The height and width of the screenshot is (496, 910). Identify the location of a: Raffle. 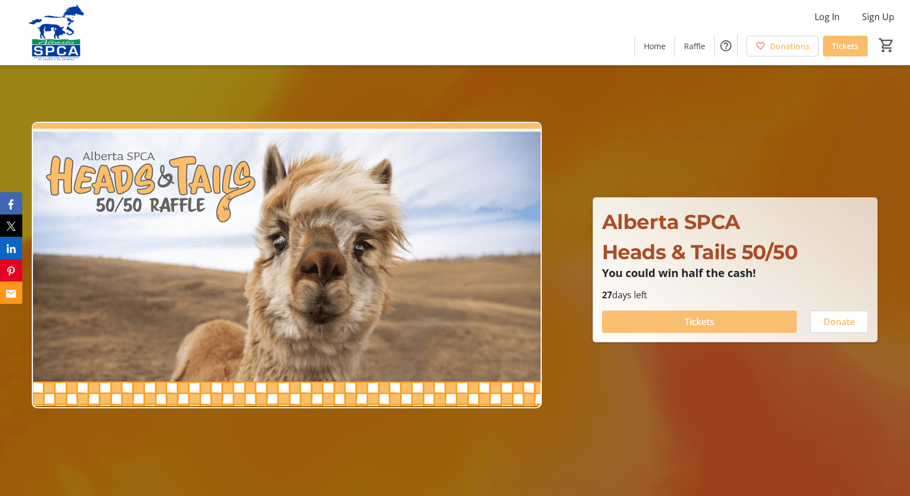
(695, 46).